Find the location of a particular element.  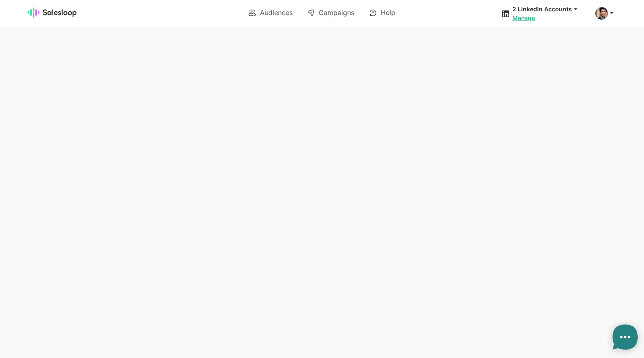

a: Help is located at coordinates (383, 13).